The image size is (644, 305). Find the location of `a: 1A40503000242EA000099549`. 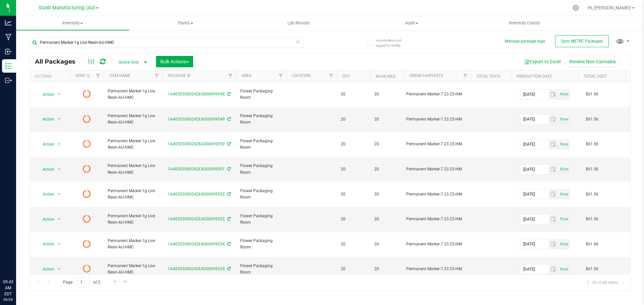

a: 1A40503000242EA000099549 is located at coordinates (196, 119).